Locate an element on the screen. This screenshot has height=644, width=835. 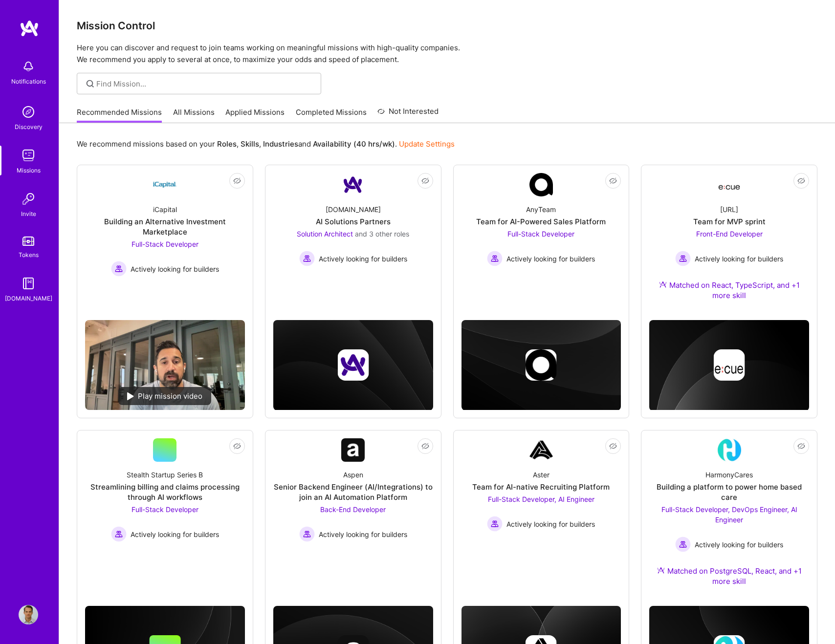
img: bell is located at coordinates (28, 66).